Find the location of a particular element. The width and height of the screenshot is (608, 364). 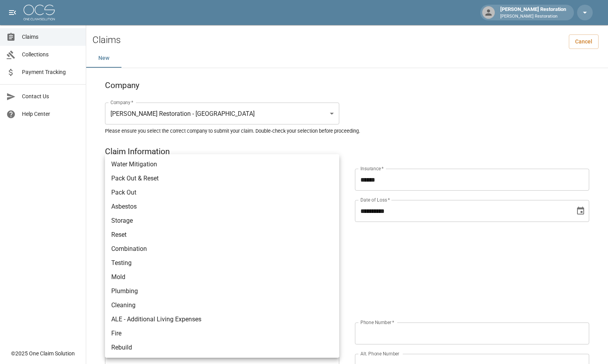

li: Asbestos is located at coordinates (222, 207).